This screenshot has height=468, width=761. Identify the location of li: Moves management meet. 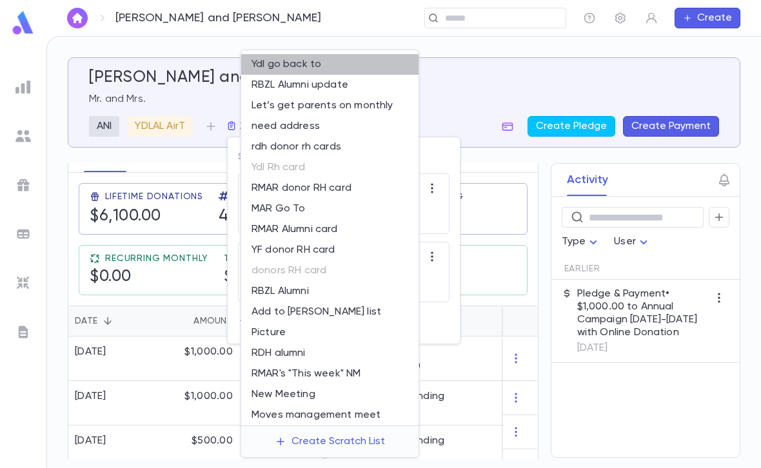
(329, 415).